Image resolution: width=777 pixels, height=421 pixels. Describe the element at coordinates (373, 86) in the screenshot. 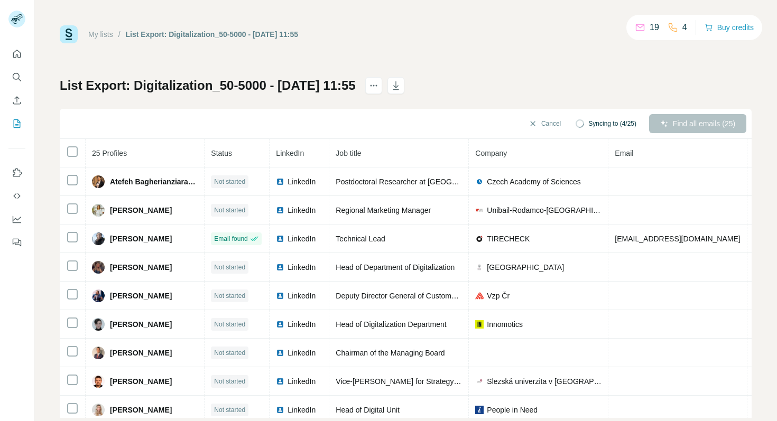

I see `button: actions` at that location.